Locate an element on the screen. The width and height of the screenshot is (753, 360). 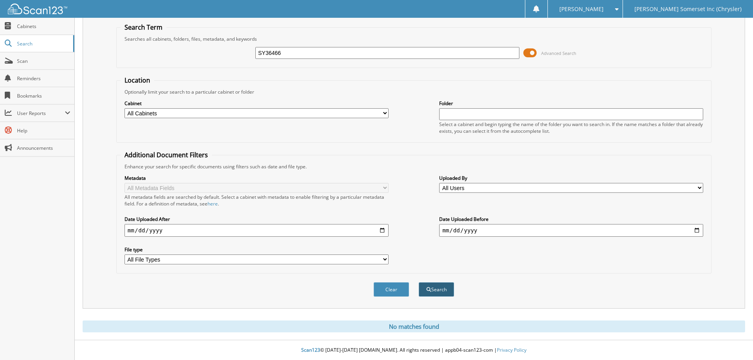
a: here is located at coordinates (213, 203).